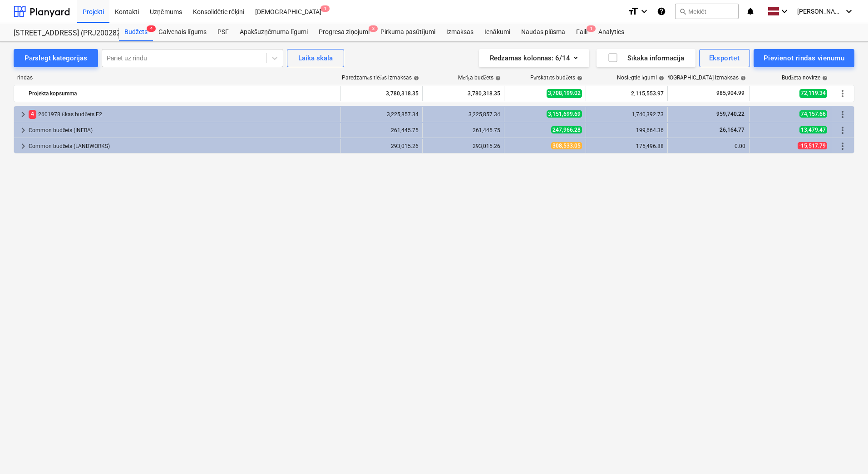 The height and width of the screenshot is (474, 868). I want to click on span: 26,164.77, so click(732, 130).